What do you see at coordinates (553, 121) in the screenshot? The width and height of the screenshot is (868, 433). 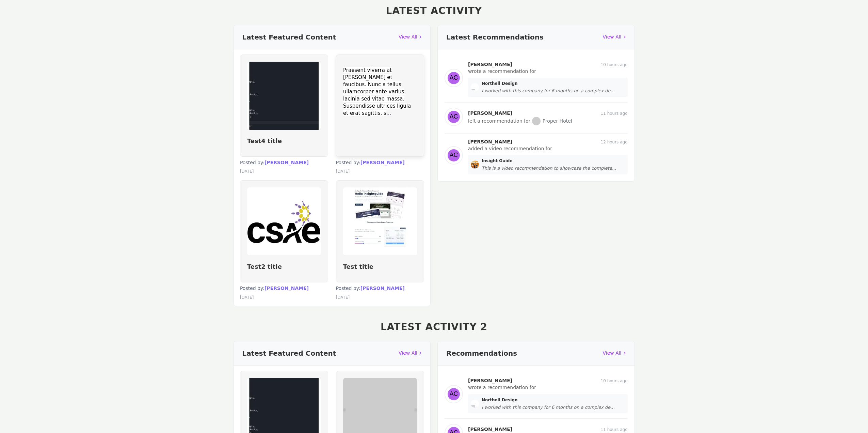 I see `a: Proper Hotel` at bounding box center [553, 121].